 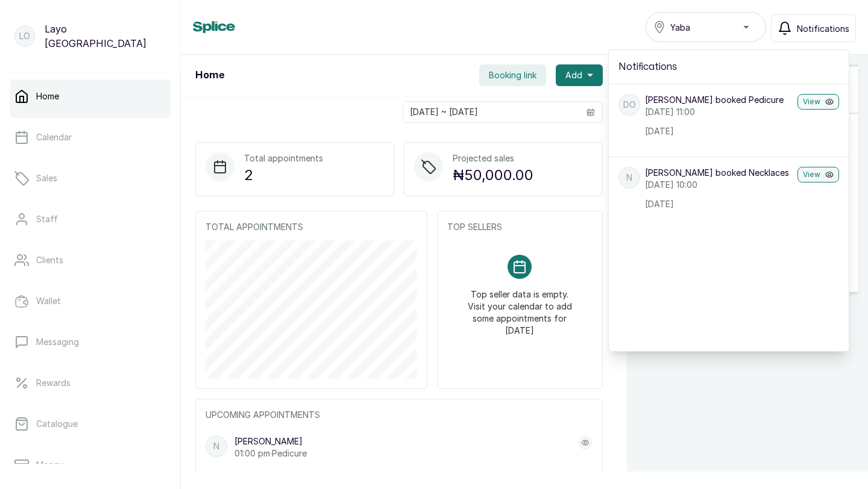 I want to click on p: Catalogue, so click(x=56, y=424).